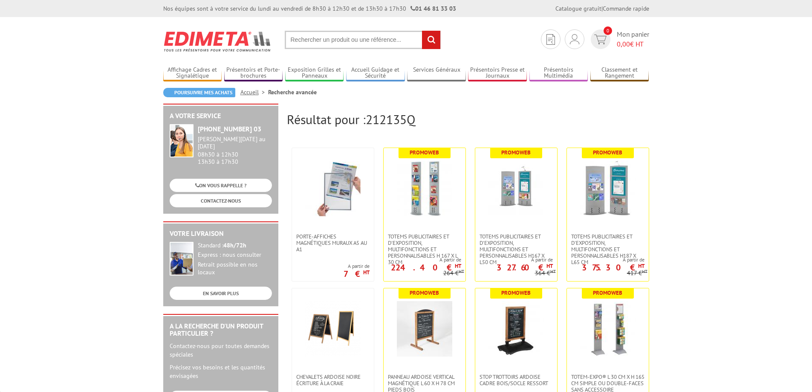 The image size is (812, 392). I want to click on span: 212135Q, so click(391, 119).